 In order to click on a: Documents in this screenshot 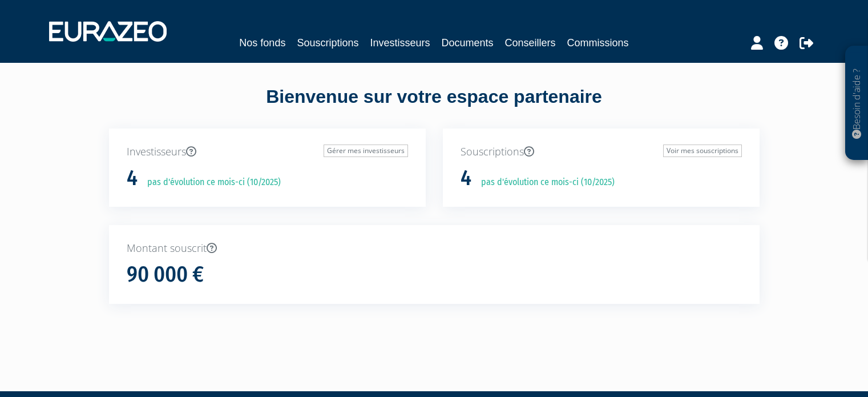, I will do `click(467, 43)`.